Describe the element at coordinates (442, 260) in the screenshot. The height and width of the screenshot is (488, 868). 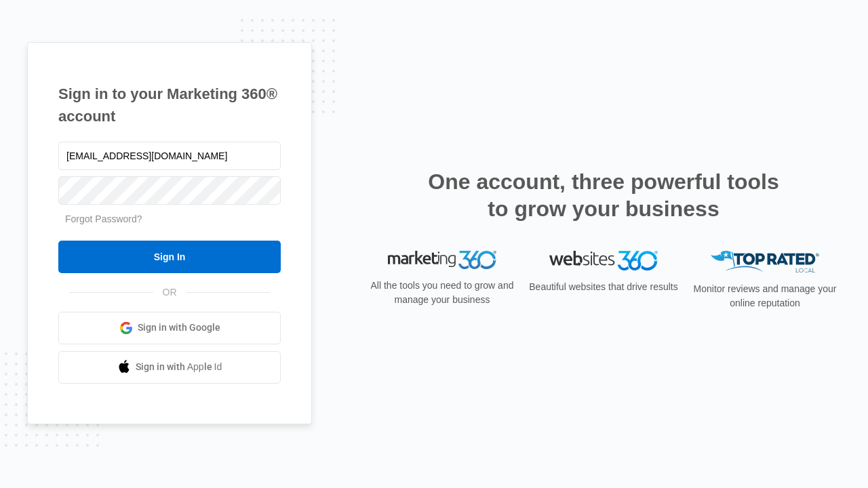
I see `img: Marketing 360` at that location.